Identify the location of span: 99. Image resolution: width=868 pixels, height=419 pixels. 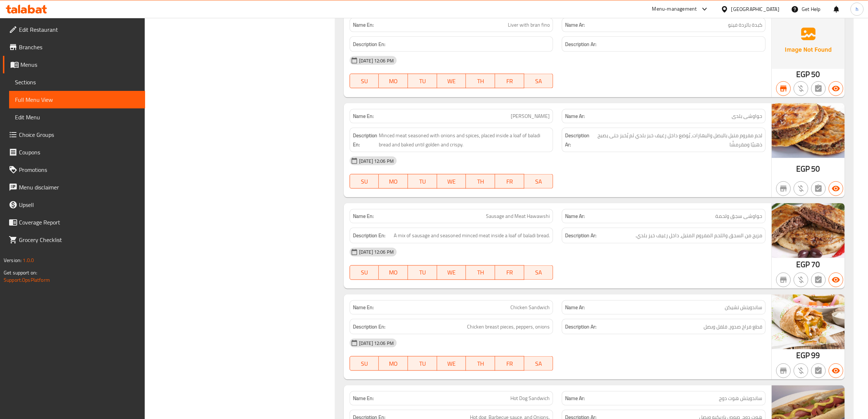
(815, 355).